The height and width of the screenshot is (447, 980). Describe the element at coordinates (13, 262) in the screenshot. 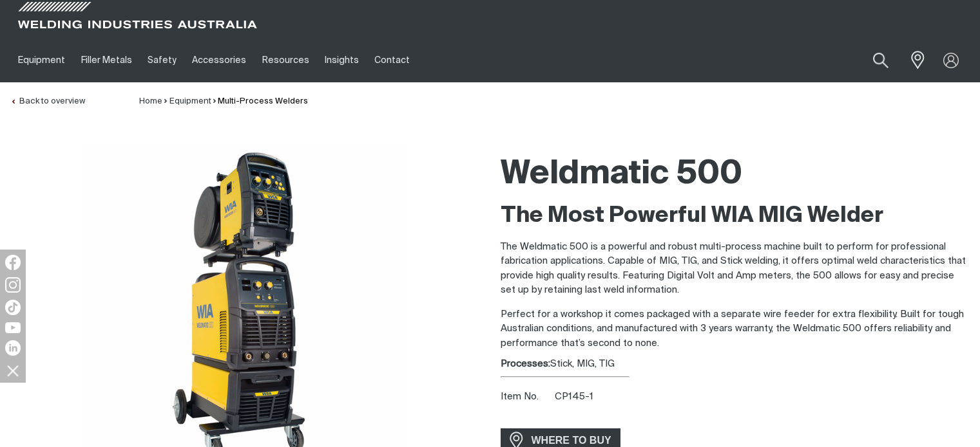

I see `img: Facebook` at that location.